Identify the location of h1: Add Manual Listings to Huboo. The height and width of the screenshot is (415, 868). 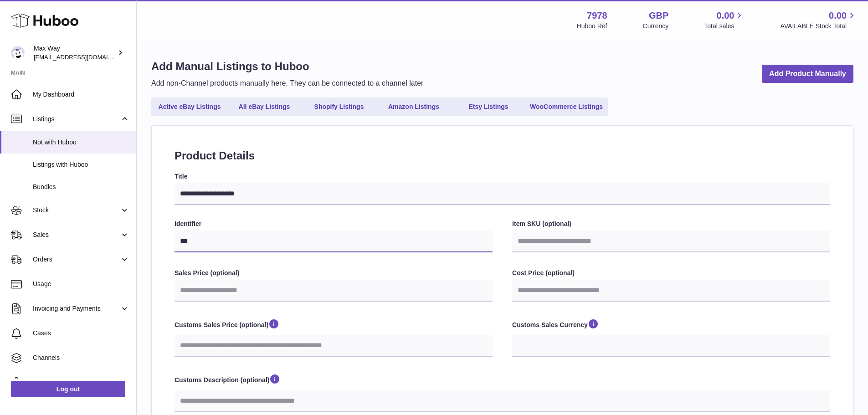
(287, 67).